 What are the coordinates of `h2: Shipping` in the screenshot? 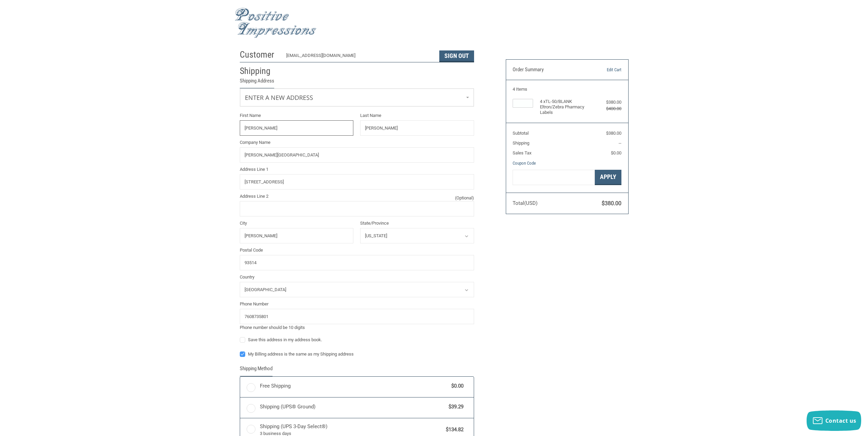 It's located at (260, 71).